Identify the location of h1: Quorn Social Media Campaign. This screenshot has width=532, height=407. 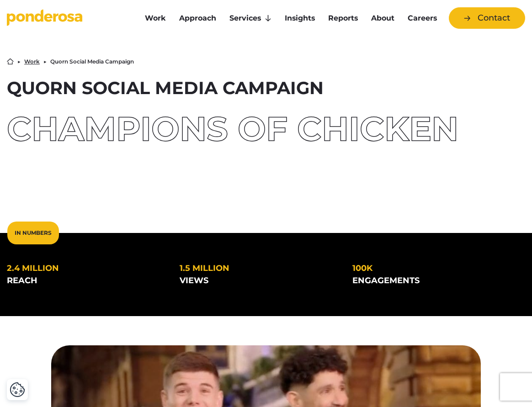
(266, 88).